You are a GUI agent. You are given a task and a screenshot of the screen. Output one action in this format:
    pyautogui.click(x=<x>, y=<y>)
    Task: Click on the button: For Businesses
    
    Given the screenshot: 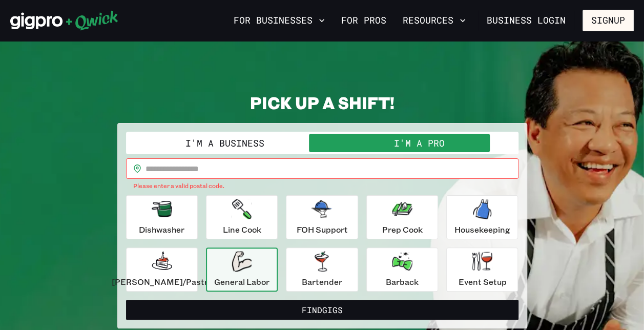 What is the action you would take?
    pyautogui.click(x=279, y=20)
    